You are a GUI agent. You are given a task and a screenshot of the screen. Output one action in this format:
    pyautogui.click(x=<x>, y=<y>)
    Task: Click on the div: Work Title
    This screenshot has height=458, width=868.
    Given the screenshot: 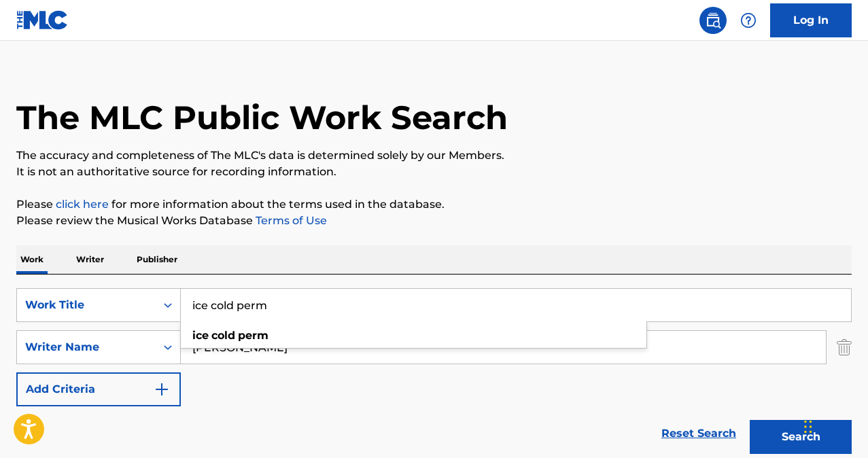 What is the action you would take?
    pyautogui.click(x=86, y=305)
    